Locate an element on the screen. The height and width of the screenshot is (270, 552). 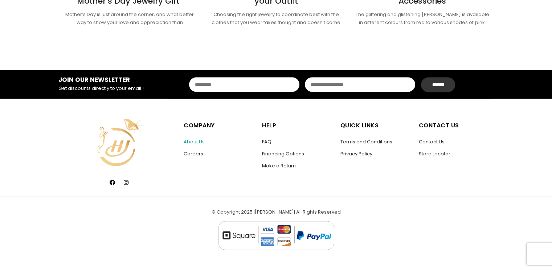
a: Make a Return is located at coordinates (279, 165).